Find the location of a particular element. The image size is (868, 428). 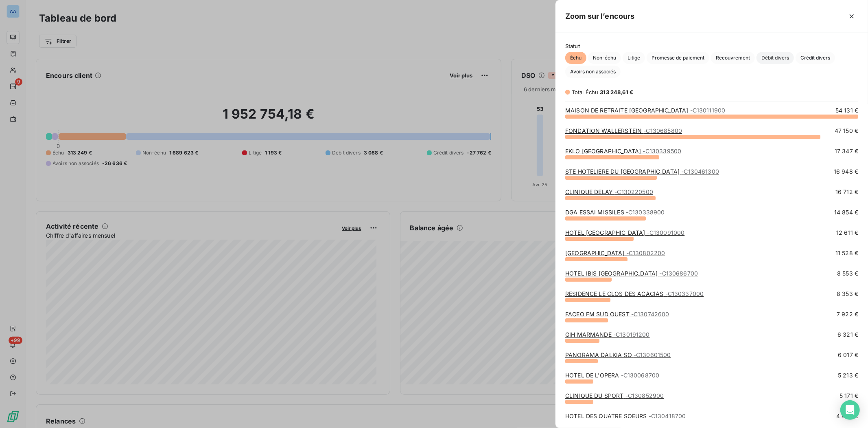

a: HOTEL DE L'OPERA is located at coordinates (612, 374).